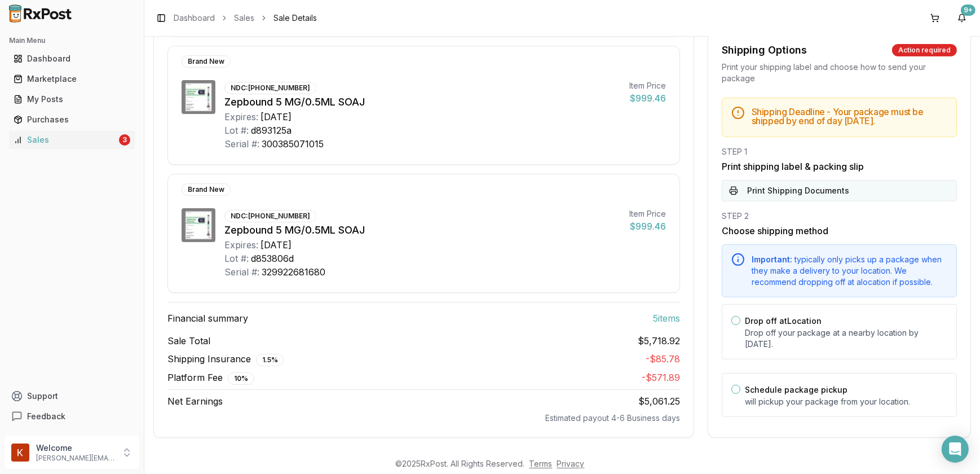 Image resolution: width=980 pixels, height=474 pixels. I want to click on button: Support, so click(72, 396).